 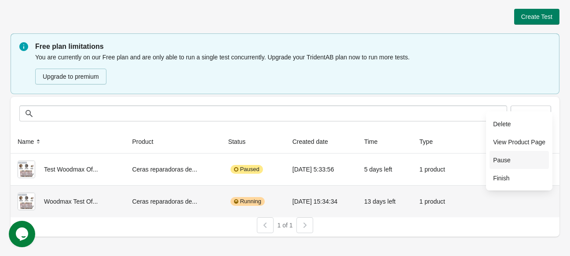 I want to click on button: Name, so click(x=30, y=142).